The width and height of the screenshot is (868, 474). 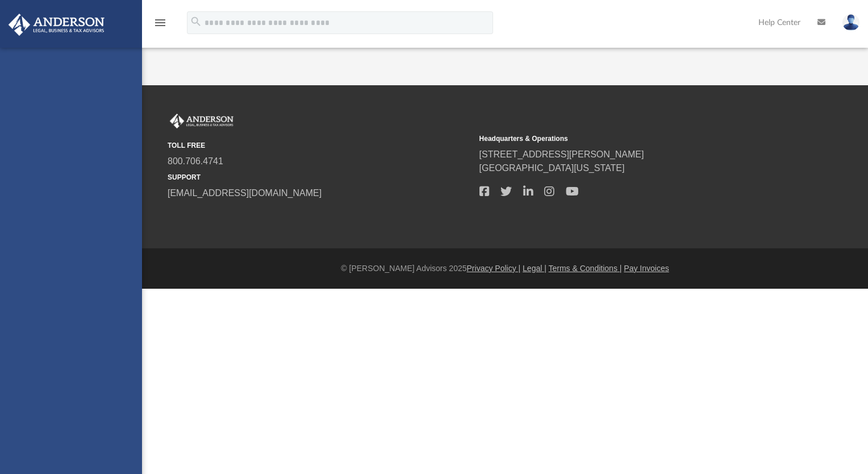 I want to click on i: search, so click(x=196, y=21).